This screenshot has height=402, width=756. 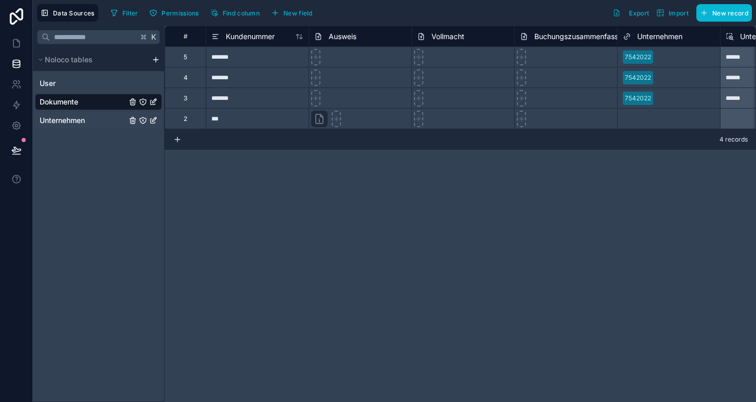 I want to click on button: New record, so click(x=724, y=13).